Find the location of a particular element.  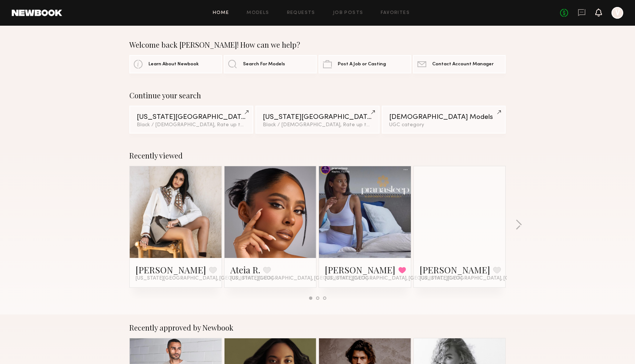

div: Recently approved by Newbook is located at coordinates (317, 328).